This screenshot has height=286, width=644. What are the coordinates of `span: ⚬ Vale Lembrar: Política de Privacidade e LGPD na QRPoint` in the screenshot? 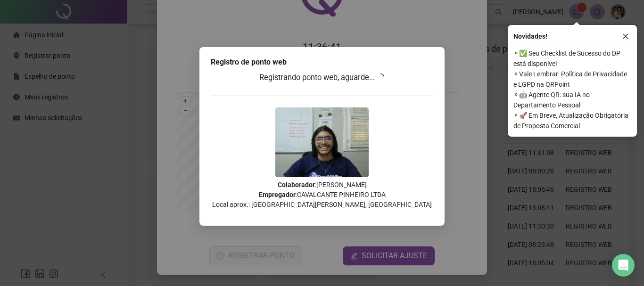 It's located at (572, 79).